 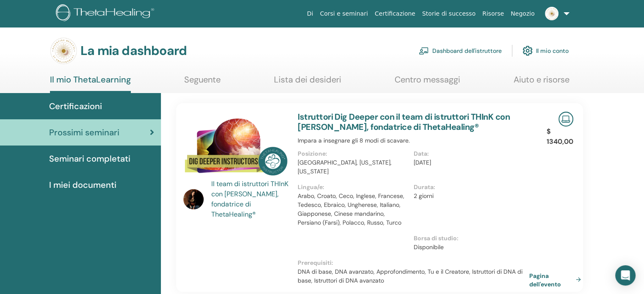 I want to click on a: Aiuto e risorse, so click(x=541, y=83).